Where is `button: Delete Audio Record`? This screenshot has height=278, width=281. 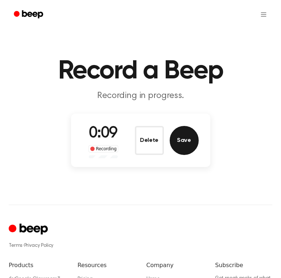 button: Delete Audio Record is located at coordinates (150, 141).